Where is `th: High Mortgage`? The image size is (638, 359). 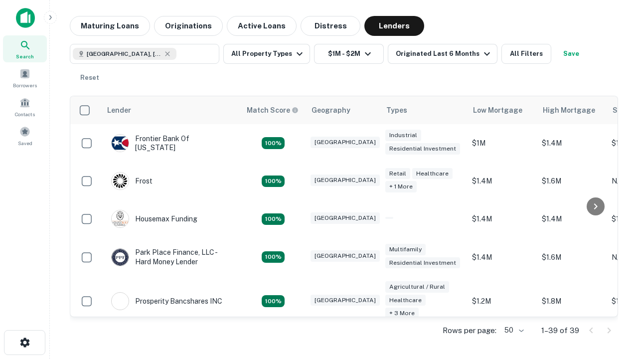 th: High Mortgage is located at coordinates (572, 110).